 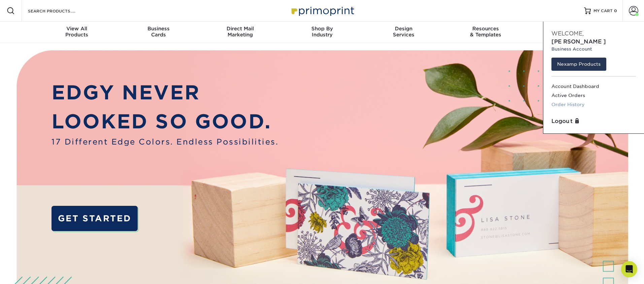 I want to click on div: Marketing, so click(x=240, y=32).